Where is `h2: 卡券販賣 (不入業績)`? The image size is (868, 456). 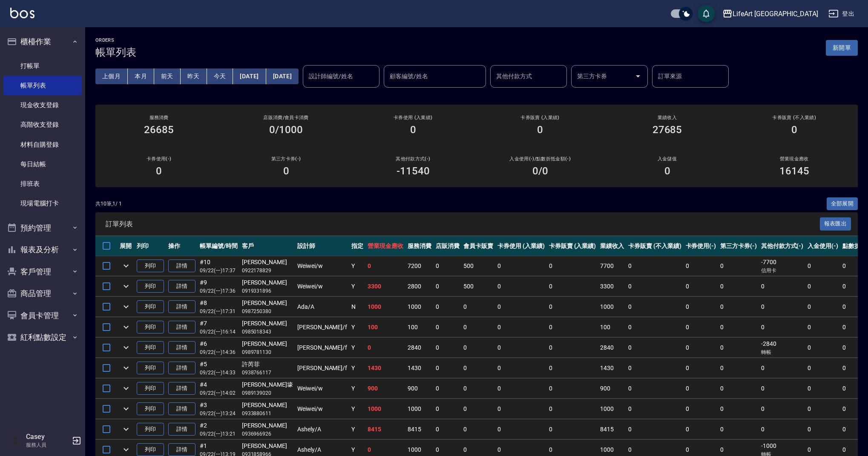
h2: 卡券販賣 (不入業績) is located at coordinates (794, 117).